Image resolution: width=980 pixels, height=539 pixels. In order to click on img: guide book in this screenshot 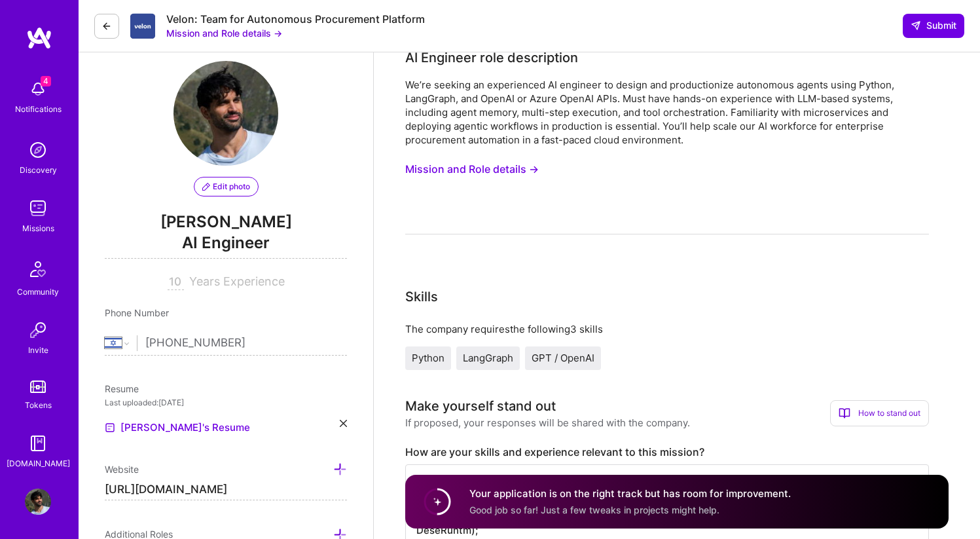, I will do `click(38, 443)`.